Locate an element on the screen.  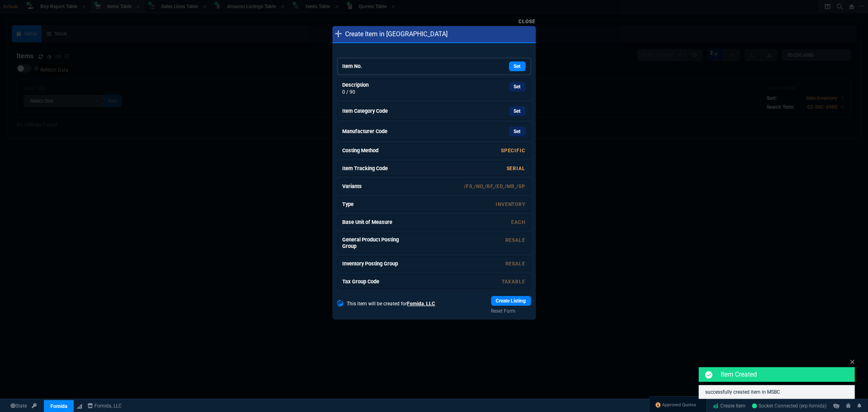
h6: Description is located at coordinates (373, 85).